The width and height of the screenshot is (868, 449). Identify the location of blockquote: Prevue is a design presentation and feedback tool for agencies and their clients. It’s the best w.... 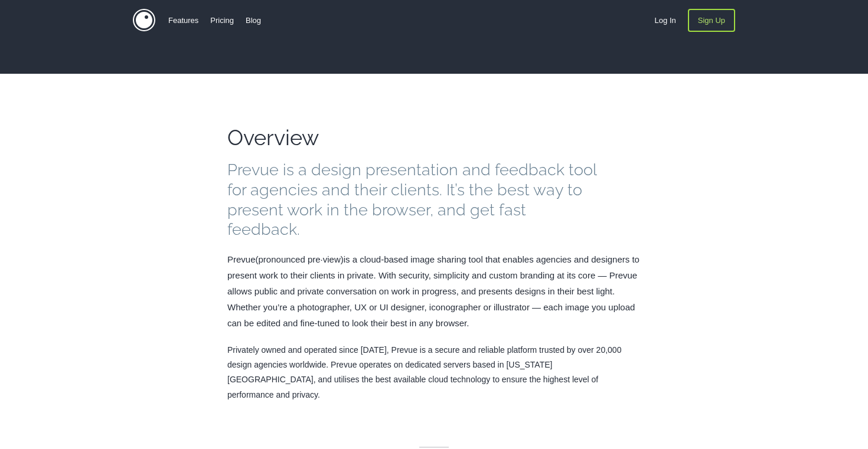
(413, 199).